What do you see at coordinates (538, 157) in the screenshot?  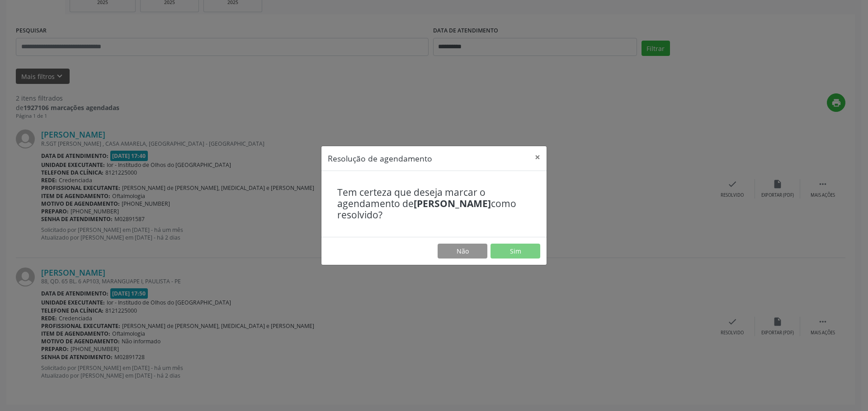 I see `button: Close` at bounding box center [538, 157].